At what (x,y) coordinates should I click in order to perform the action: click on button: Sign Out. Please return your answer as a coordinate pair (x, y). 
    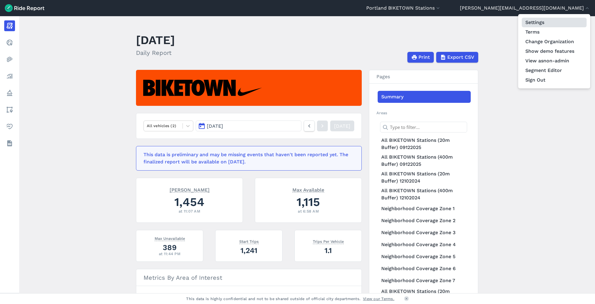
    Looking at the image, I should click on (554, 80).